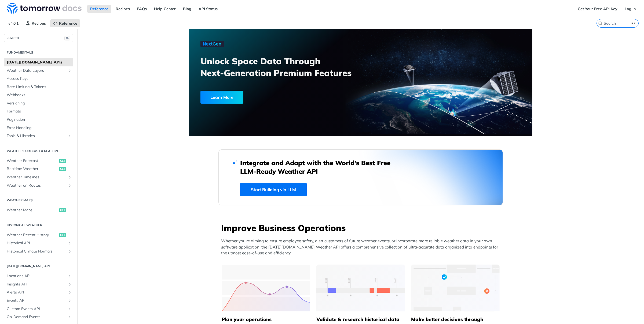 The width and height of the screenshot is (644, 324). Describe the element at coordinates (39, 111) in the screenshot. I see `span: Formats` at that location.